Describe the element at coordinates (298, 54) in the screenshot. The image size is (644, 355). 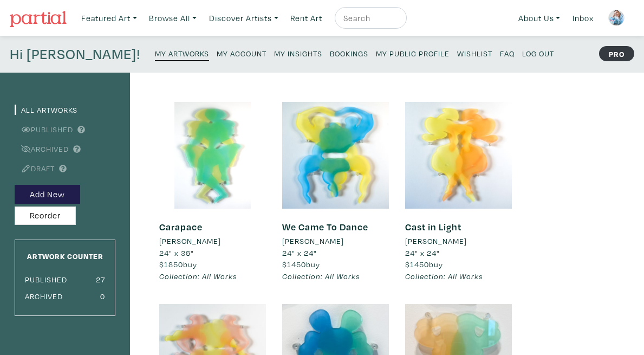
I see `small: My Insights` at that location.